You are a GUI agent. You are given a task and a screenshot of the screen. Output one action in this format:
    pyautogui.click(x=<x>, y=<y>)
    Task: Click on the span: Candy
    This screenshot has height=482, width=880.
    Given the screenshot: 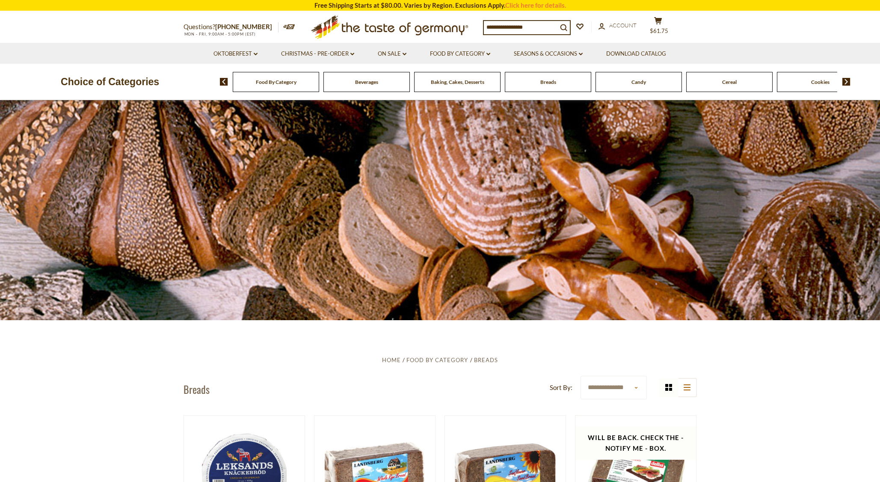 What is the action you would take?
    pyautogui.click(x=639, y=82)
    